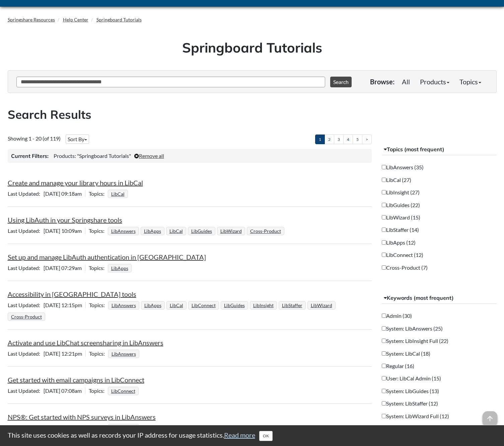 The height and width of the screenshot is (446, 504). I want to click on input: System: LibInsight Full (22), so click(384, 341).